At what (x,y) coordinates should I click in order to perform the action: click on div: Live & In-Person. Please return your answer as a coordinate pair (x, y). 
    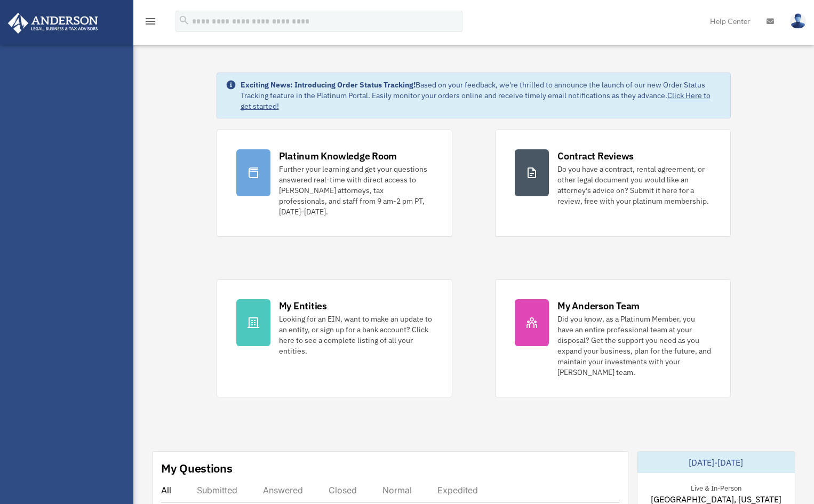
    Looking at the image, I should click on (716, 487).